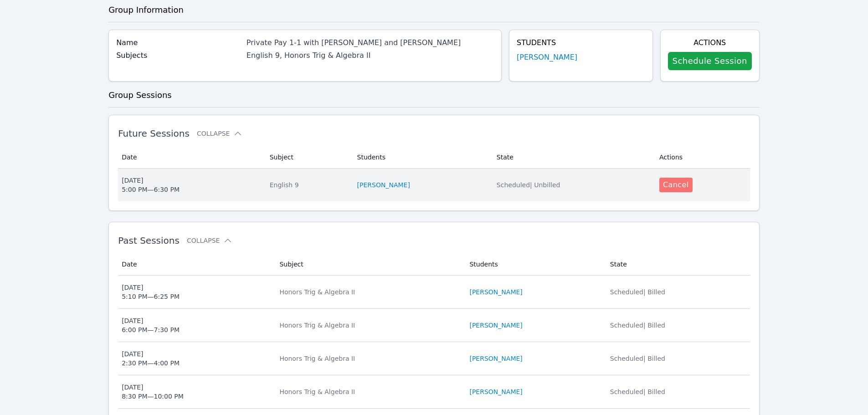  What do you see at coordinates (370, 55) in the screenshot?
I see `div: English 9, Honors Trig & Algebra II` at bounding box center [370, 55].